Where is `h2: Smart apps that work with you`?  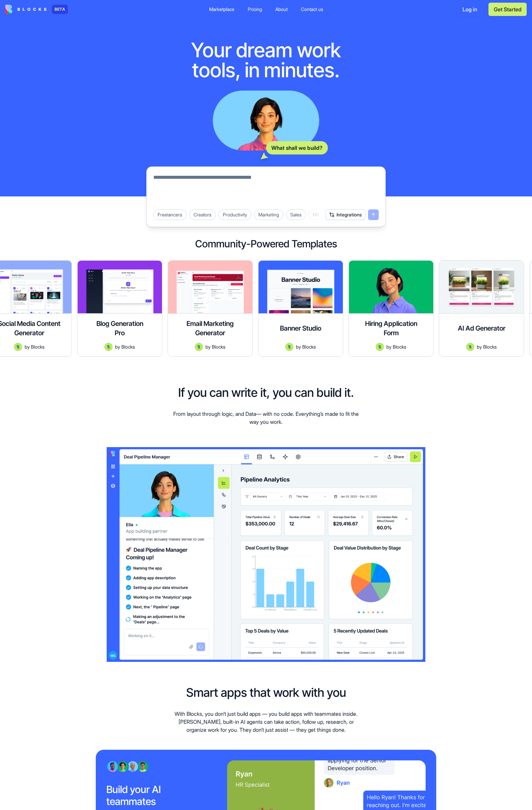
h2: Smart apps that work with you is located at coordinates (266, 692).